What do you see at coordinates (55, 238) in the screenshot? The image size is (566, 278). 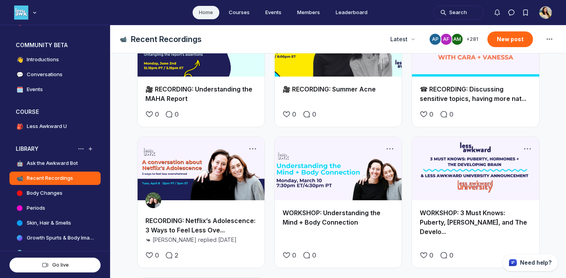 I see `a: Growth Spurts & Body Image` at bounding box center [55, 238].